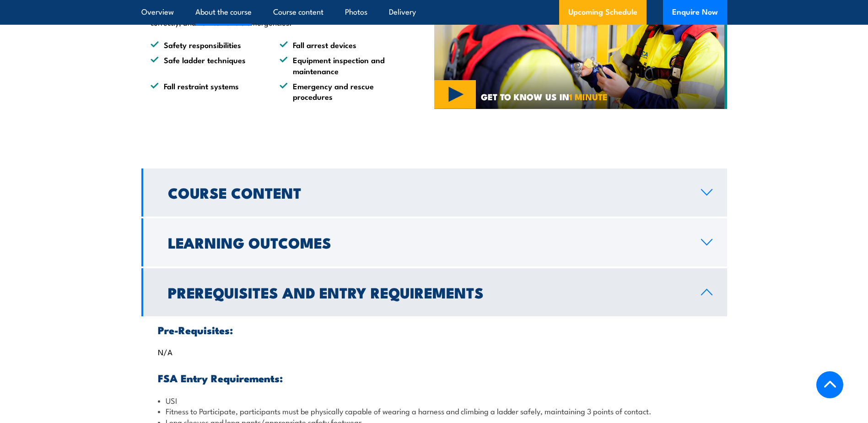 Image resolution: width=868 pixels, height=423 pixels. I want to click on p: N/A, so click(434, 352).